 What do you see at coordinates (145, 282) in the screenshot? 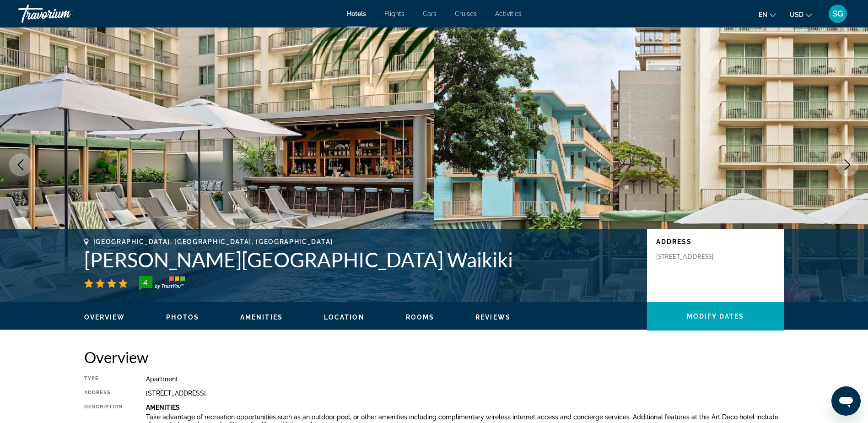
I see `div: 4` at bounding box center [145, 282].